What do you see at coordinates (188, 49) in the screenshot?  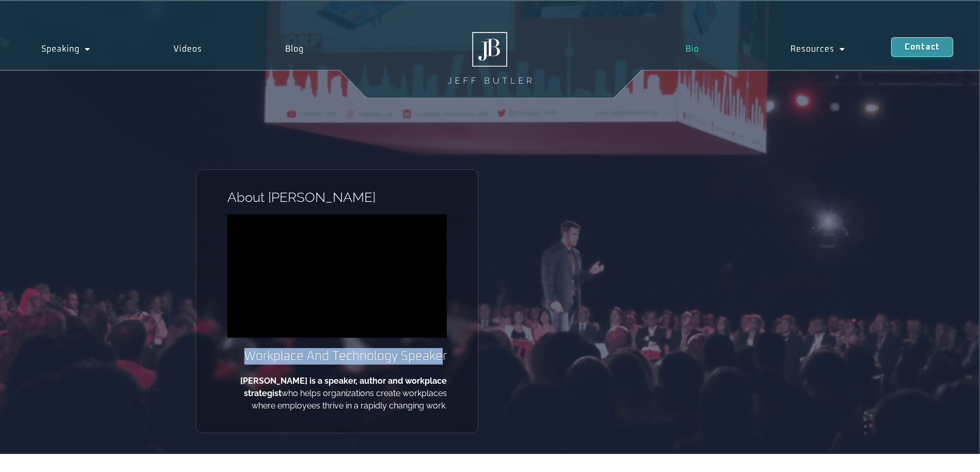 I see `a: Videos` at bounding box center [188, 49].